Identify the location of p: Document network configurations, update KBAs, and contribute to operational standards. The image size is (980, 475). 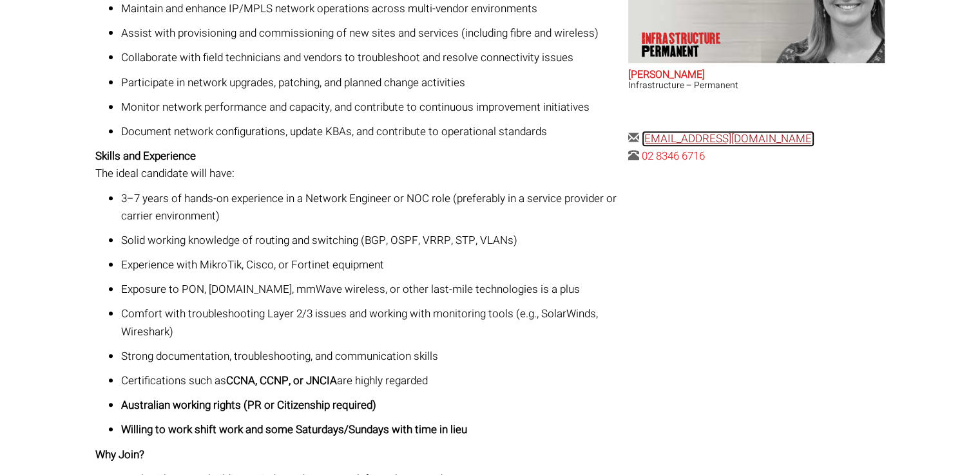
(370, 132).